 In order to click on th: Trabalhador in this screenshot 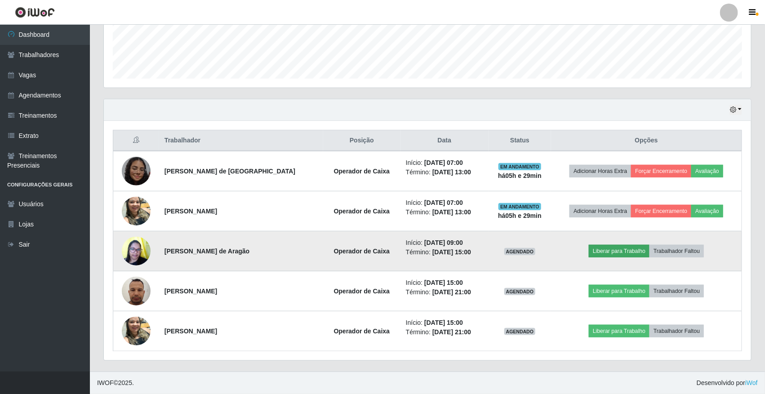, I will do `click(241, 141)`.